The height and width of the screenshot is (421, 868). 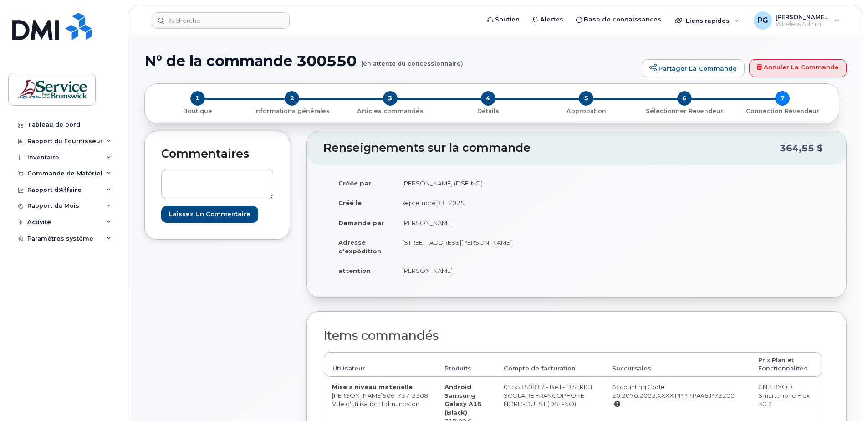 What do you see at coordinates (360, 247) in the screenshot?
I see `strong: Adresse d'expédition` at bounding box center [360, 247].